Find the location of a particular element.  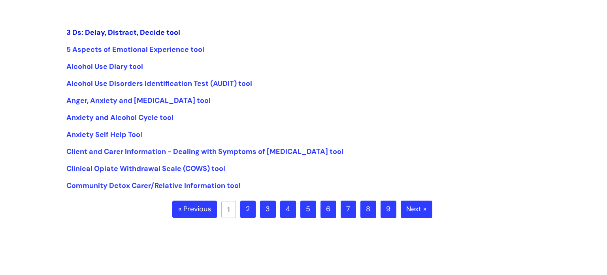

a: 4 is located at coordinates (288, 209).